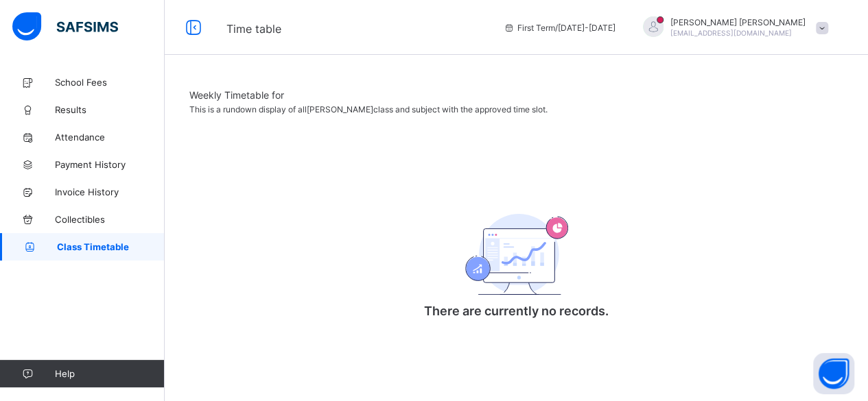 The width and height of the screenshot is (868, 401). I want to click on div: EMMANUELAYENI, so click(732, 27).